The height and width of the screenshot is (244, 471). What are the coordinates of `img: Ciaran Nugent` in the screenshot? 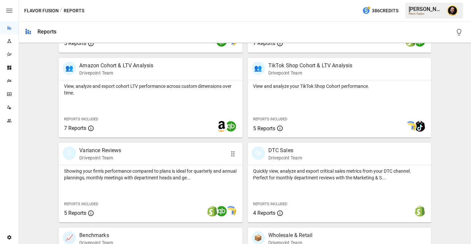 It's located at (453, 11).